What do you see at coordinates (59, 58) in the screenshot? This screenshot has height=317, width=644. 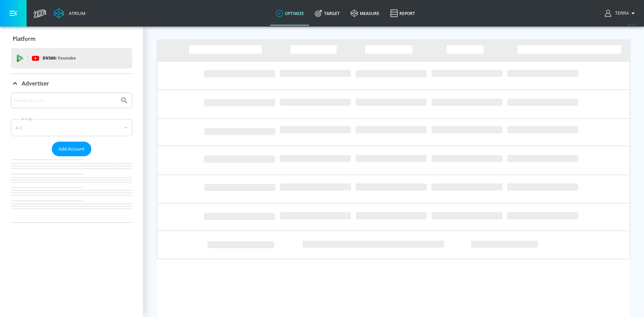 I see `p: DV360:` at bounding box center [59, 58].